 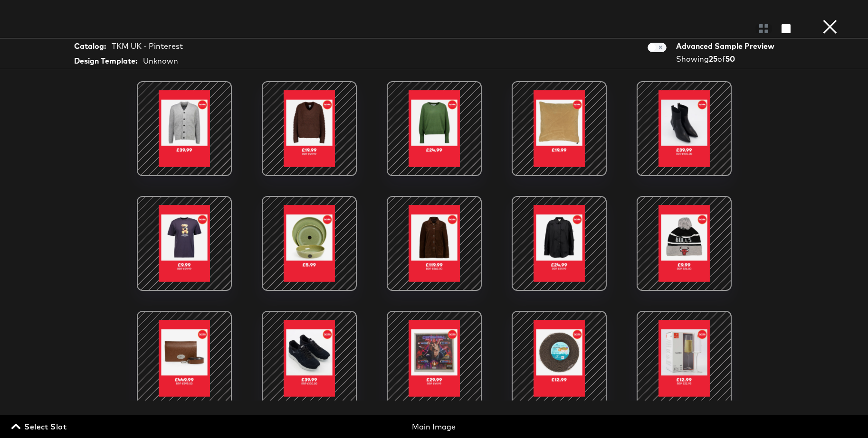 What do you see at coordinates (731, 59) in the screenshot?
I see `strong: 50` at bounding box center [731, 59].